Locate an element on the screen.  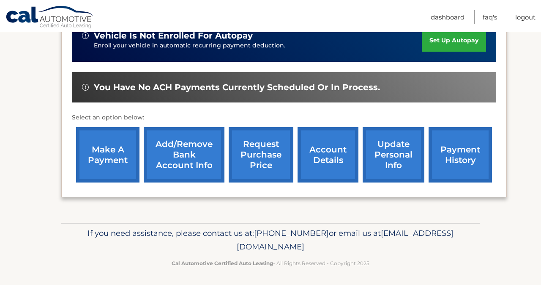
a: Cal Automotive is located at coordinates (50, 18).